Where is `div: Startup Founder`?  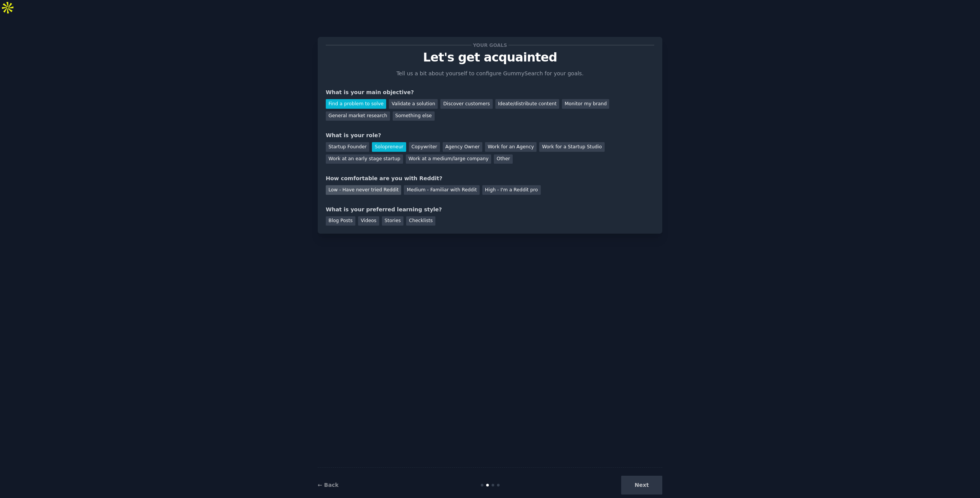 div: Startup Founder is located at coordinates (348, 147).